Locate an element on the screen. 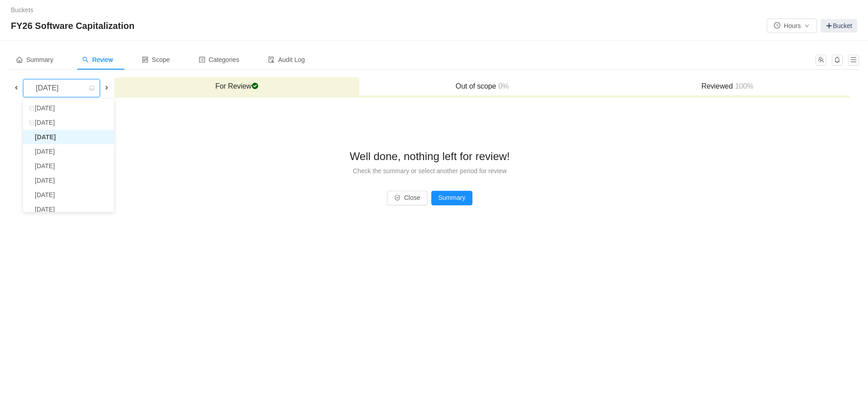 This screenshot has height=411, width=868. i: icon: audit is located at coordinates (271, 60).